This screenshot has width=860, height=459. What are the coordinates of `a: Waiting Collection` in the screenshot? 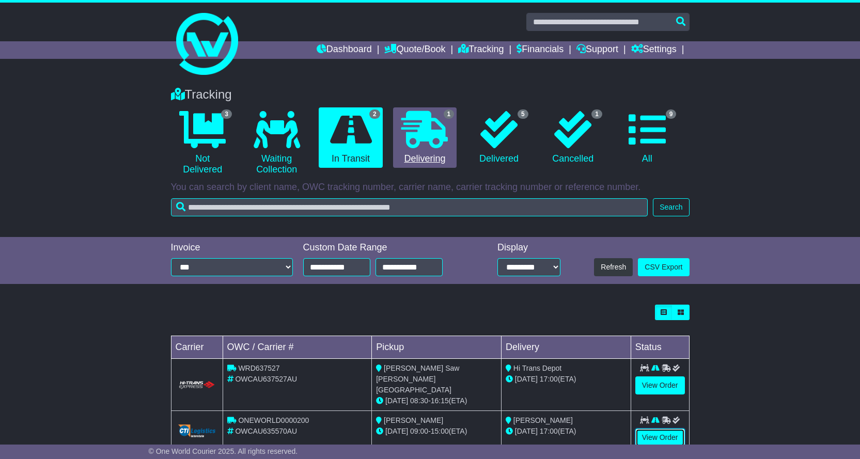 It's located at (276, 143).